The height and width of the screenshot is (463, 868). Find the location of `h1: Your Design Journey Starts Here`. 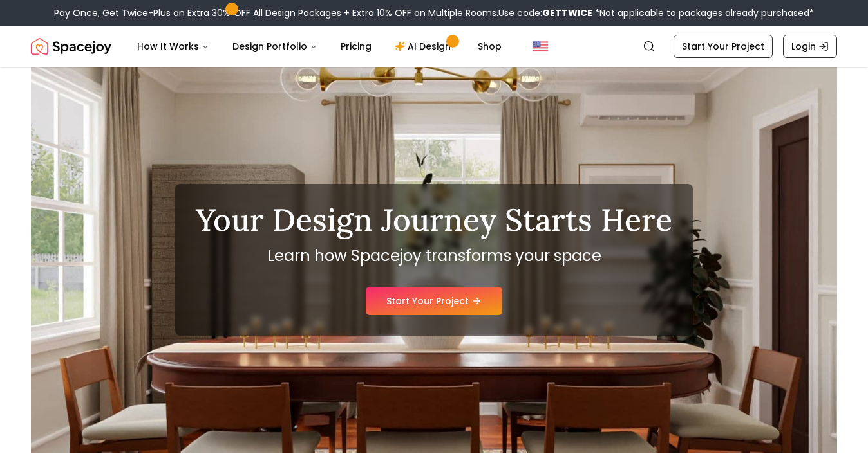

h1: Your Design Journey Starts Here is located at coordinates (434, 220).